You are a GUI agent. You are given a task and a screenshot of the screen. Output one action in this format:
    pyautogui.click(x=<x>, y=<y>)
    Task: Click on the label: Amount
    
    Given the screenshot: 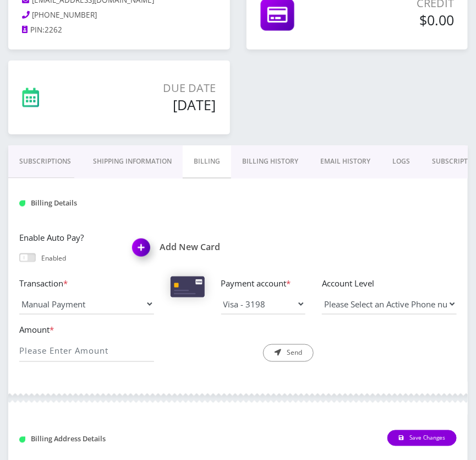 What is the action you would take?
    pyautogui.click(x=87, y=330)
    